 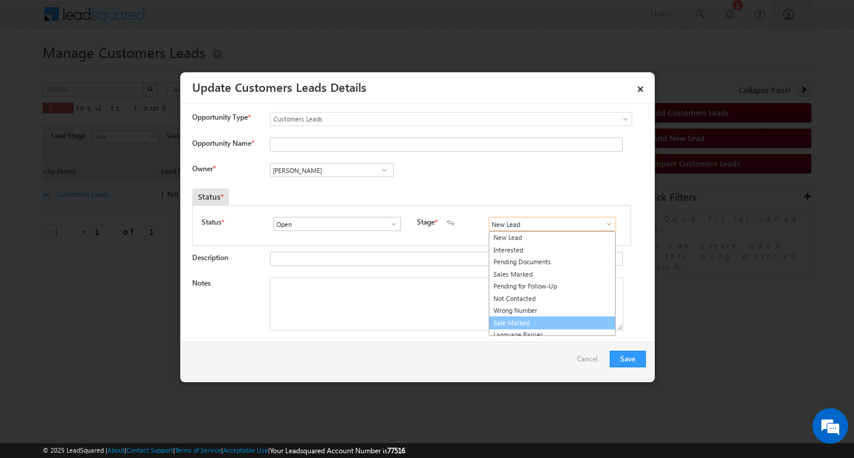 I want to click on label: Stage, so click(x=426, y=222).